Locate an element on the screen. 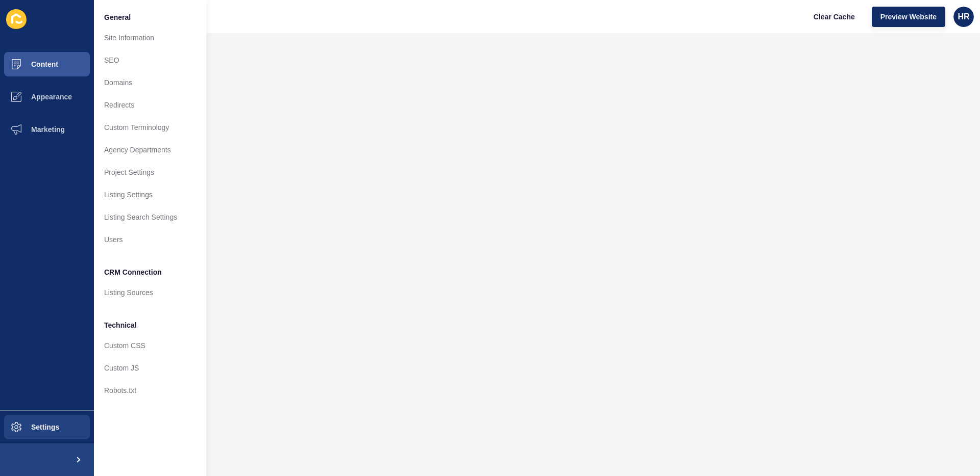 Image resolution: width=980 pixels, height=476 pixels. a: SEO is located at coordinates (150, 60).